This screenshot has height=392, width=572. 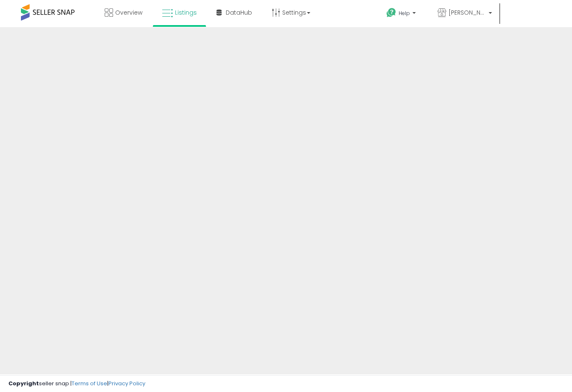 What do you see at coordinates (402, 14) in the screenshot?
I see `a: Help` at bounding box center [402, 14].